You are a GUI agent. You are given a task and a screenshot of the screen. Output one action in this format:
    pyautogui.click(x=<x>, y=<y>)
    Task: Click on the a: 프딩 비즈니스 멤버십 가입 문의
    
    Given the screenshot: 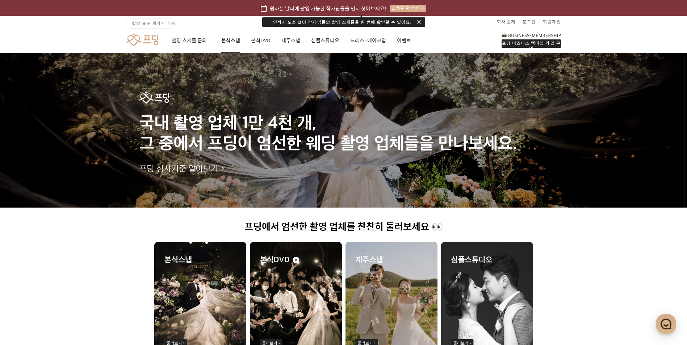 What is the action you would take?
    pyautogui.click(x=531, y=40)
    